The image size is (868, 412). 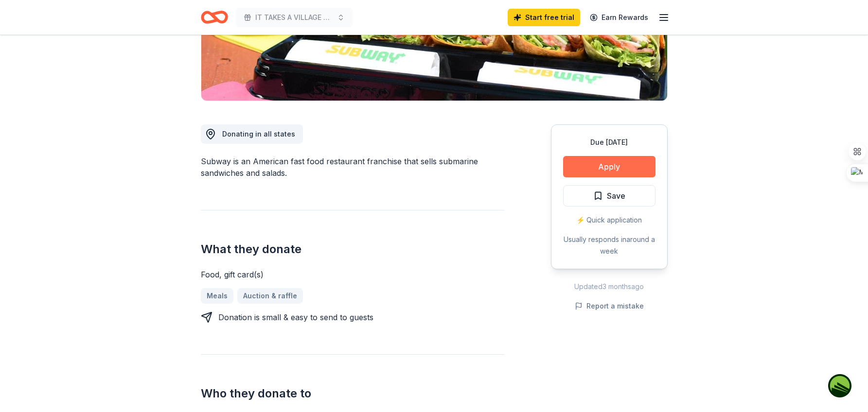 I want to click on a: Earn Rewards, so click(x=619, y=17).